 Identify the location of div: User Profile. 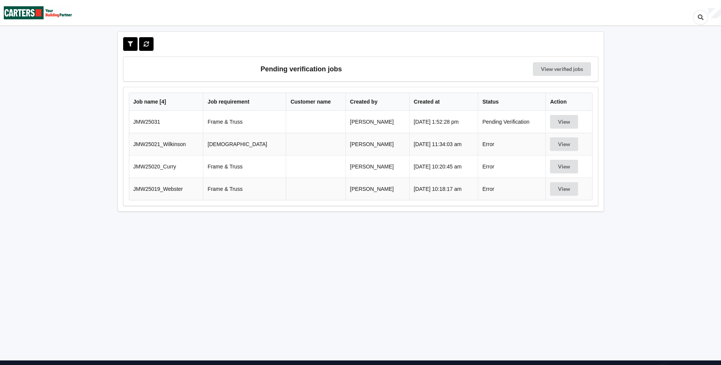
(714, 13).